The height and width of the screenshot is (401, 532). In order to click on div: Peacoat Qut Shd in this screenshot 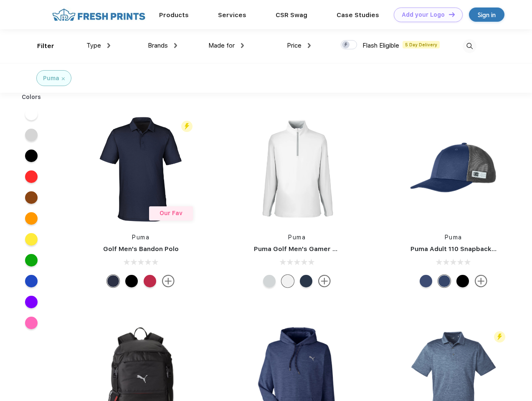, I will do `click(426, 281)`.